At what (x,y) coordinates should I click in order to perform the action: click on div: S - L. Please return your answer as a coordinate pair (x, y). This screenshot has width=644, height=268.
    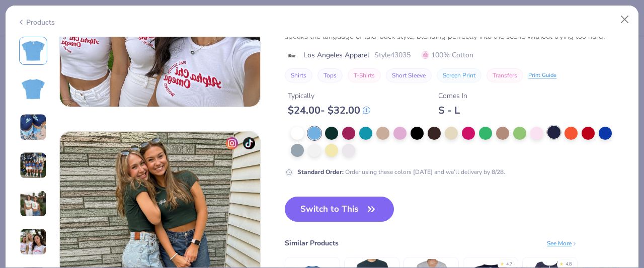
    Looking at the image, I should click on (453, 110).